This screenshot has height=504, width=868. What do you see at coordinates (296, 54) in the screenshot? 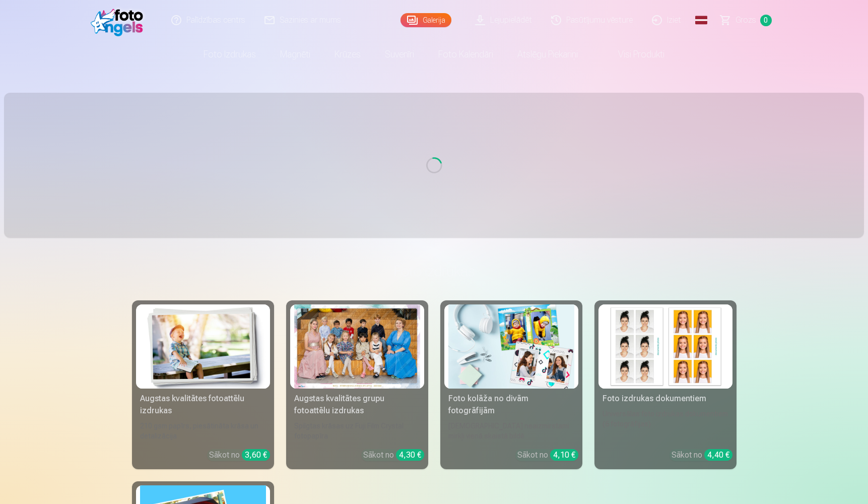
I see `a: Magnēti` at bounding box center [296, 54].